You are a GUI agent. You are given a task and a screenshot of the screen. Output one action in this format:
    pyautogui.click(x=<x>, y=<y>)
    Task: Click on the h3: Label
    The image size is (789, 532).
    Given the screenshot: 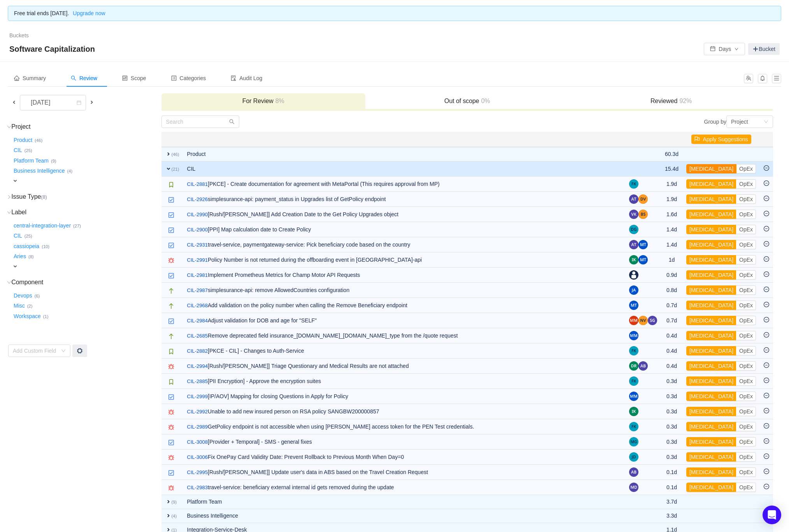 What is the action you would take?
    pyautogui.click(x=86, y=212)
    